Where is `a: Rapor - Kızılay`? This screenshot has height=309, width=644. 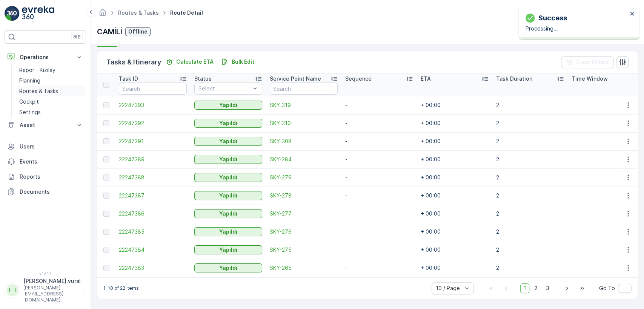
a: Rapor - Kızılay is located at coordinates (51, 70).